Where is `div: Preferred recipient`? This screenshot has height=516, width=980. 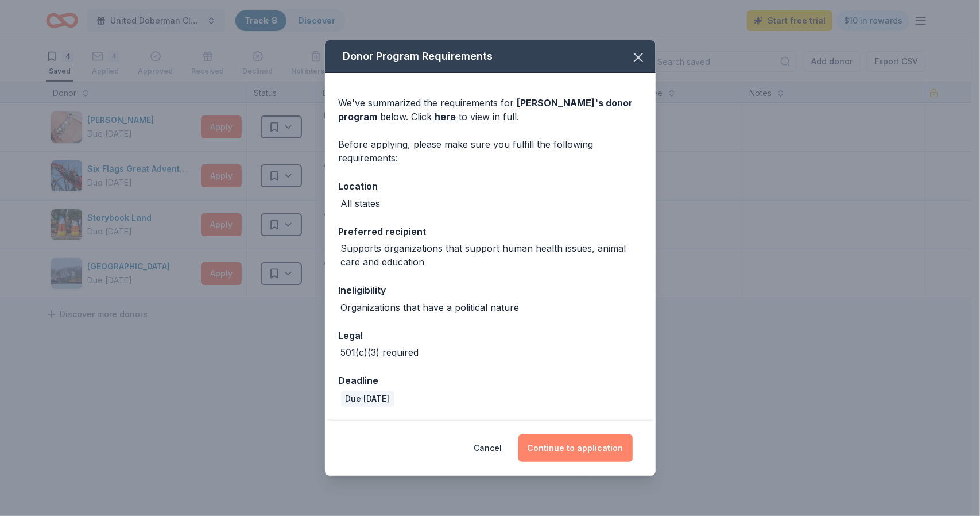 div: Preferred recipient is located at coordinates (490, 231).